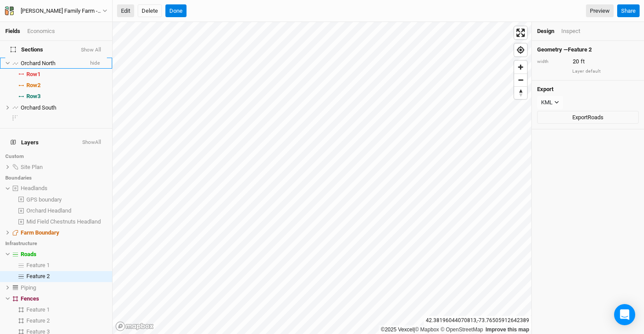  I want to click on a: ©2025 Vexcel, so click(397, 330).